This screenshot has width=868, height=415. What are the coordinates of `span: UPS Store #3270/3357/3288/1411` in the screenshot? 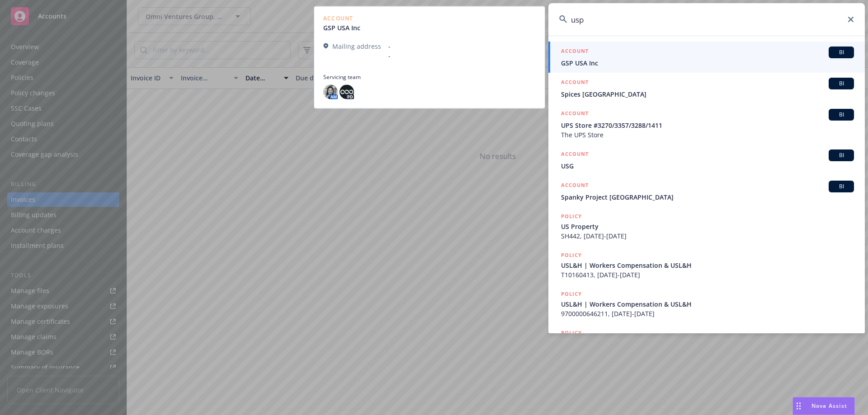 It's located at (708, 125).